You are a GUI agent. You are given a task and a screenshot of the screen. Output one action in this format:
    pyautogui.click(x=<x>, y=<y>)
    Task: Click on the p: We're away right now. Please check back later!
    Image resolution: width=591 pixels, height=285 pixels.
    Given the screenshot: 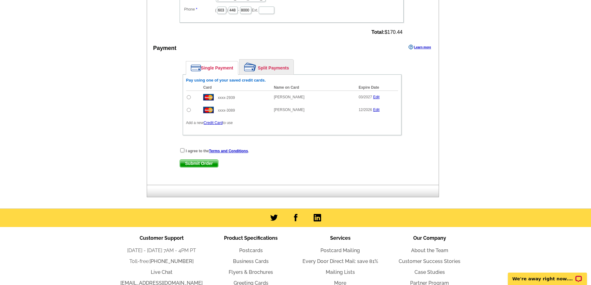 What is the action you would take?
    pyautogui.click(x=39, y=13)
    